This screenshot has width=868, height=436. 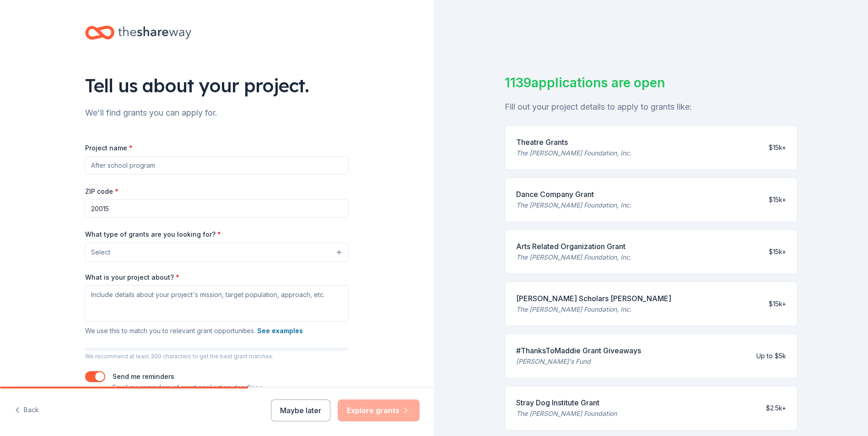 What do you see at coordinates (776, 409) in the screenshot?
I see `div: $2.5k+` at bounding box center [776, 409].